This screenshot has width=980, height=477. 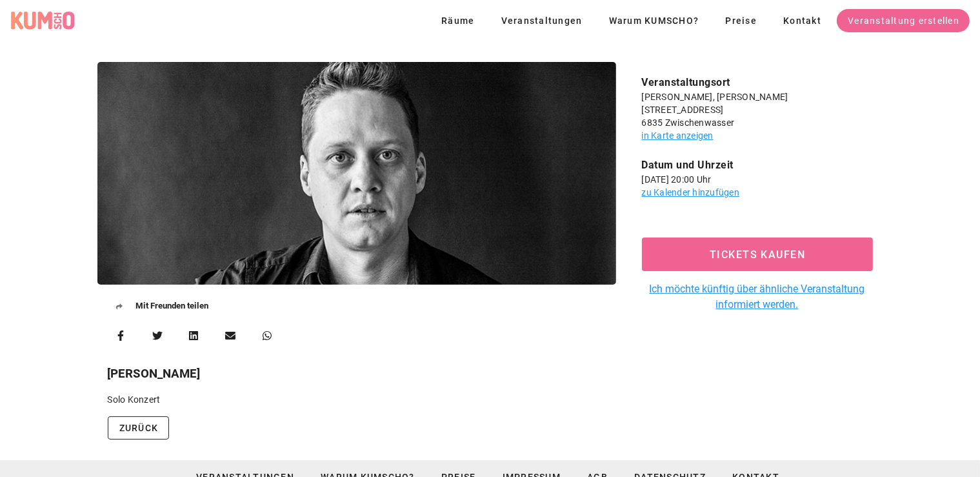 I want to click on a: Warum KUMSCHO?, so click(x=654, y=20).